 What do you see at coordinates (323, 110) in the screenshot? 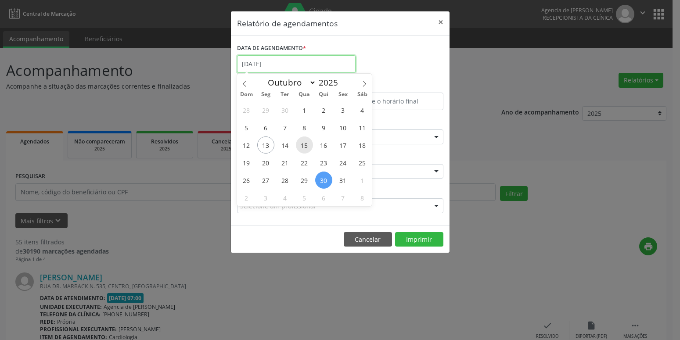
I see `span: Outubro 2, 2025` at bounding box center [323, 110].